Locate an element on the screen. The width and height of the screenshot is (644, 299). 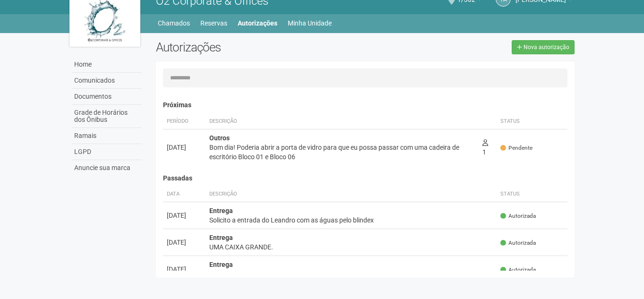
a: Ramais is located at coordinates (107, 136).